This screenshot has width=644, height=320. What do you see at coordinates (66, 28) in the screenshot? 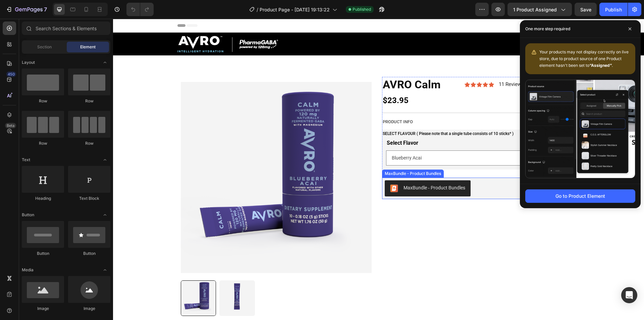
I see `input: Search Sections & Elements` at bounding box center [66, 28].